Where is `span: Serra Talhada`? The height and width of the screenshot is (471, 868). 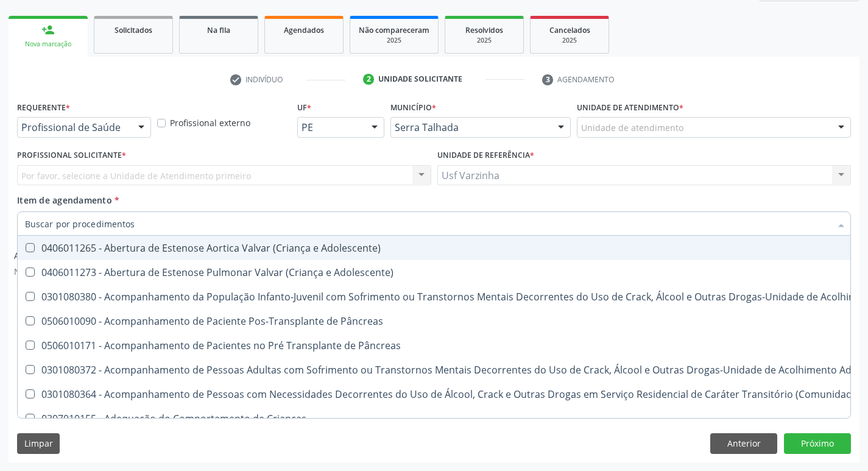 span: Serra Talhada is located at coordinates (470, 127).